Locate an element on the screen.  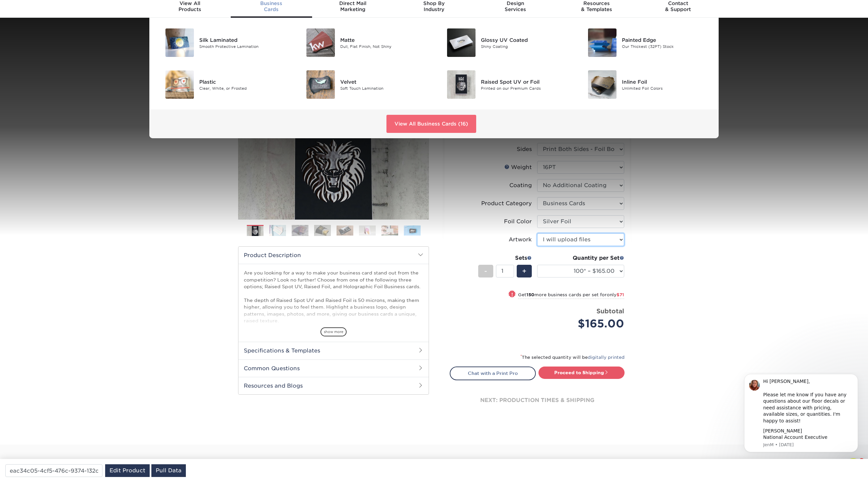
a: Chat with a Print Pro is located at coordinates (493, 373).